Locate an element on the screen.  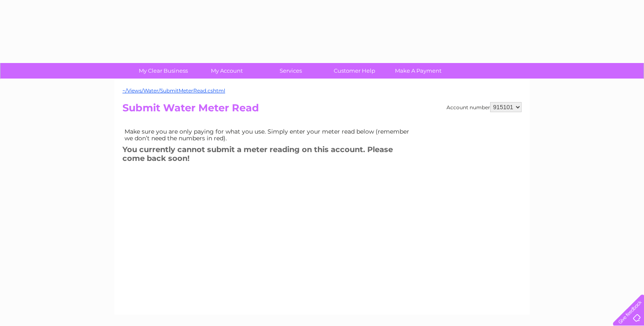
a: Customer Help is located at coordinates (354, 70).